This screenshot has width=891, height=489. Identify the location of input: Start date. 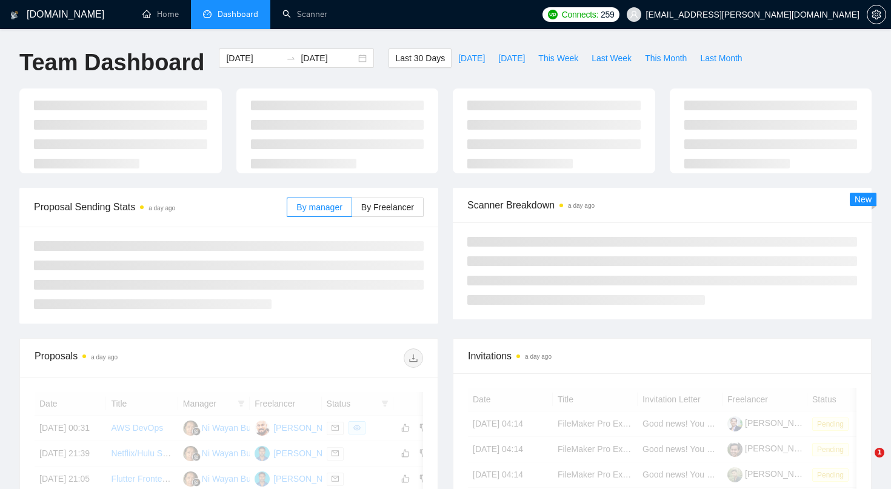
(253, 58).